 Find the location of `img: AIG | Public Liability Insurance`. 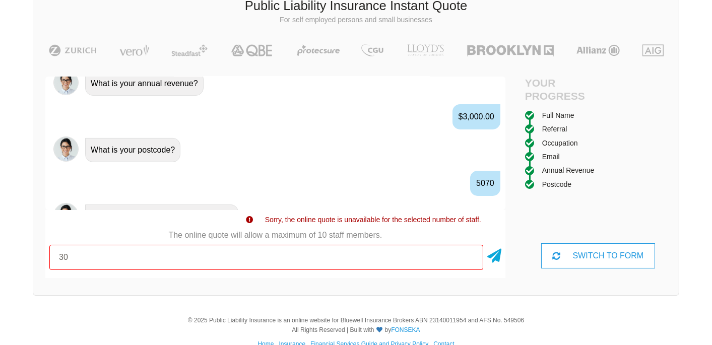

img: AIG | Public Liability Insurance is located at coordinates (653, 50).